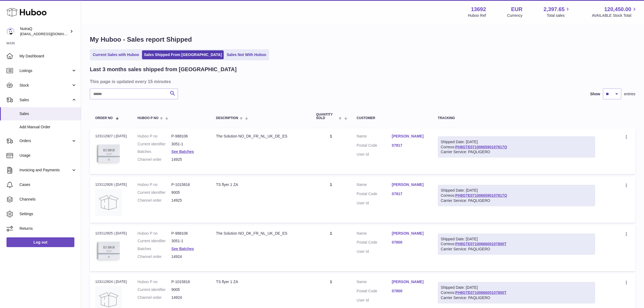 The height and width of the screenshot is (308, 644). Describe the element at coordinates (558, 16) in the screenshot. I see `span: Total sales` at that location.